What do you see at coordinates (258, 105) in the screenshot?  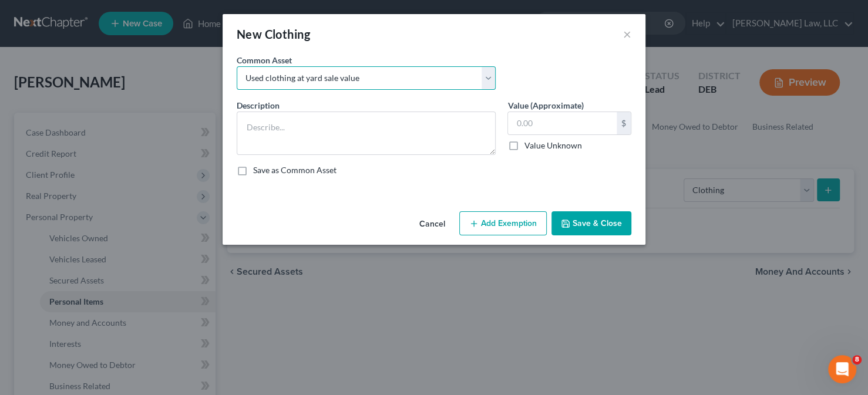 I see `span: Description` at bounding box center [258, 105].